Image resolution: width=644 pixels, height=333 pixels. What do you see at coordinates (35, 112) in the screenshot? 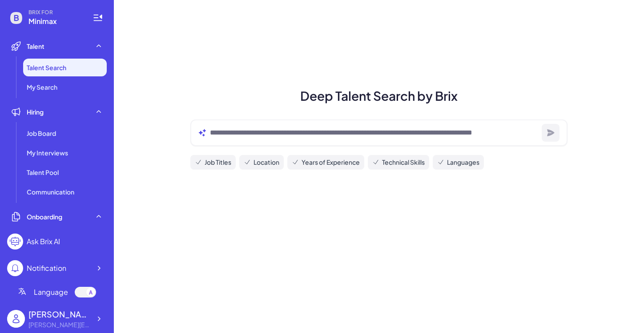
I see `span: Hiring` at bounding box center [35, 112].